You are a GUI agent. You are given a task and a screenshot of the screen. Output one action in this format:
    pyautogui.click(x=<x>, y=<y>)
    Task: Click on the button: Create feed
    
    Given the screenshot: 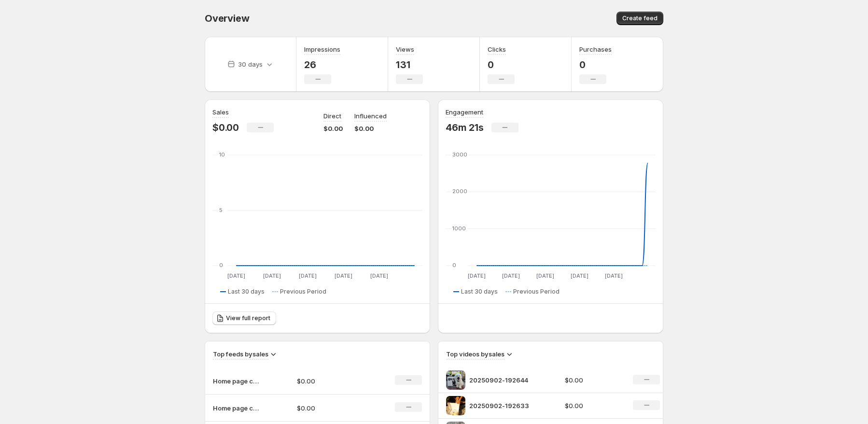 What is the action you would take?
    pyautogui.click(x=640, y=18)
    